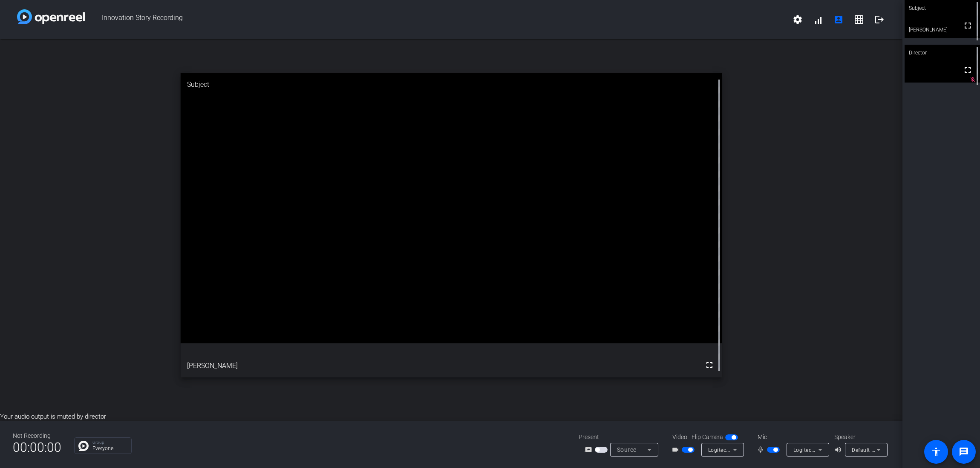 This screenshot has height=468, width=980. Describe the element at coordinates (942, 52) in the screenshot. I see `div: Director` at that location.